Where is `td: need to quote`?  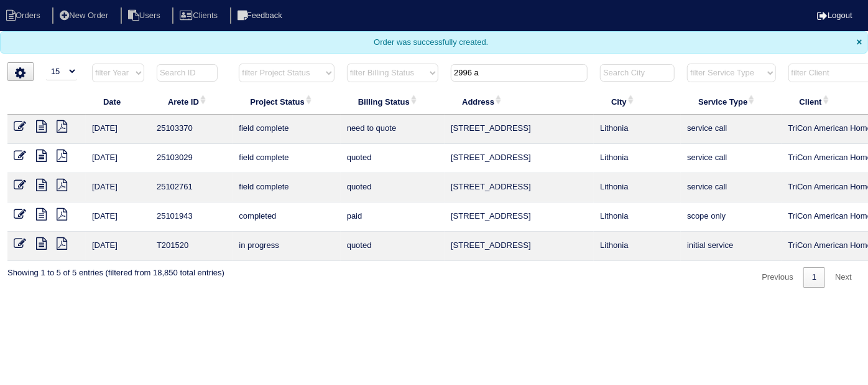
td: need to quote is located at coordinates (392, 129).